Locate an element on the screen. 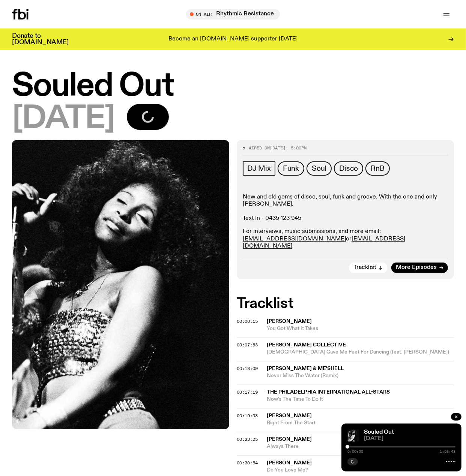 Image resolution: width=466 pixels, height=476 pixels. span: , 5:00pm is located at coordinates (296, 148).